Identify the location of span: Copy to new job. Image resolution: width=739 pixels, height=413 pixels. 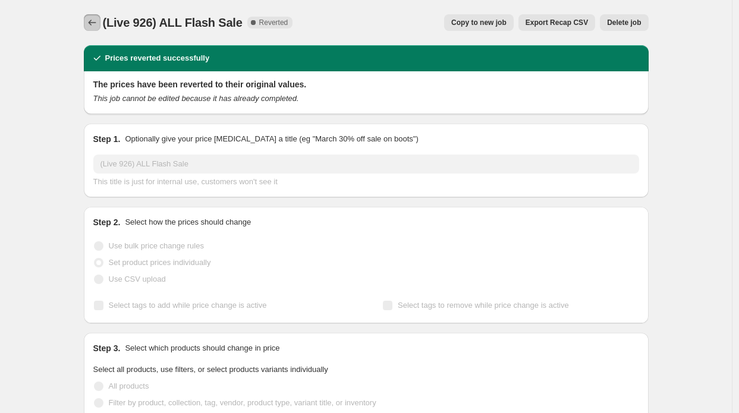
(479, 23).